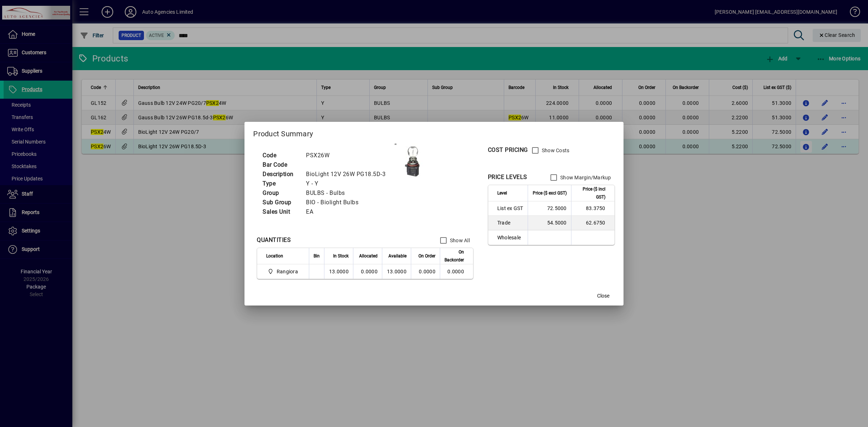  What do you see at coordinates (507, 178) in the screenshot?
I see `div: PRICE LEVELS` at bounding box center [507, 178].